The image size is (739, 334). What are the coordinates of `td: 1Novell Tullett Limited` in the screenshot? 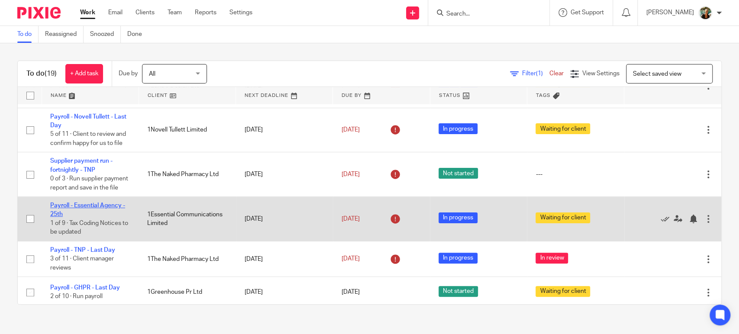 It's located at (187, 130).